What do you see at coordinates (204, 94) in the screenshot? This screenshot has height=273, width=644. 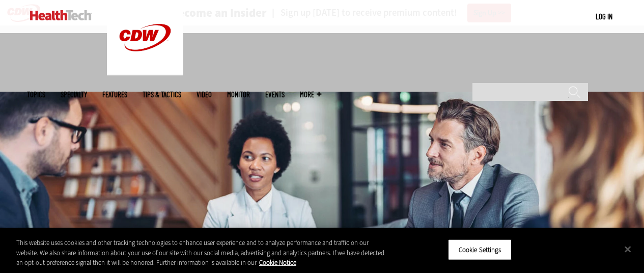 I see `a: Video` at bounding box center [204, 94].